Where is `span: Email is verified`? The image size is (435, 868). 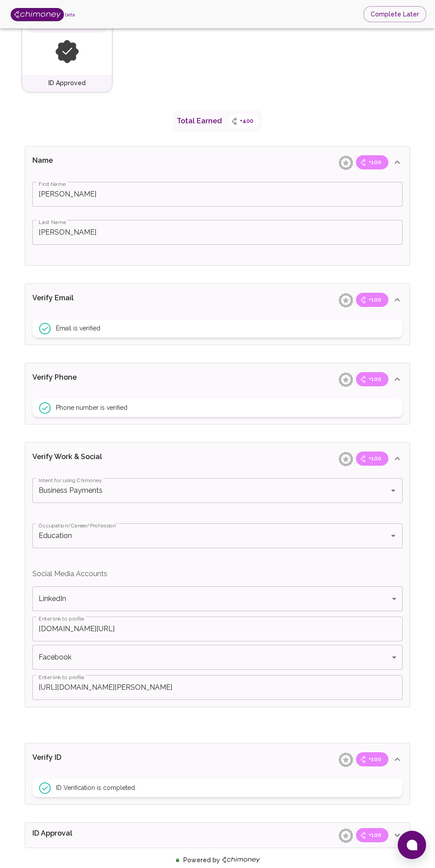
span: Email is verified is located at coordinates (78, 328).